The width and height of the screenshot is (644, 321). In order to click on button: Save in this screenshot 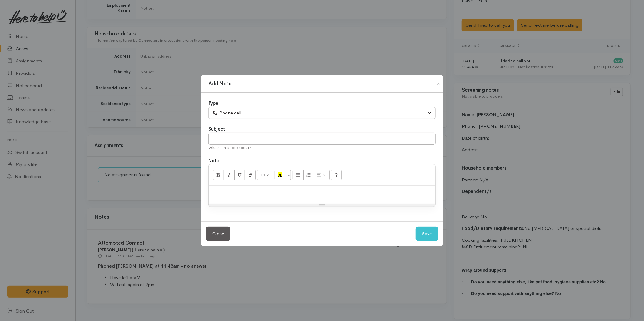, I will do `click(426, 234)`.